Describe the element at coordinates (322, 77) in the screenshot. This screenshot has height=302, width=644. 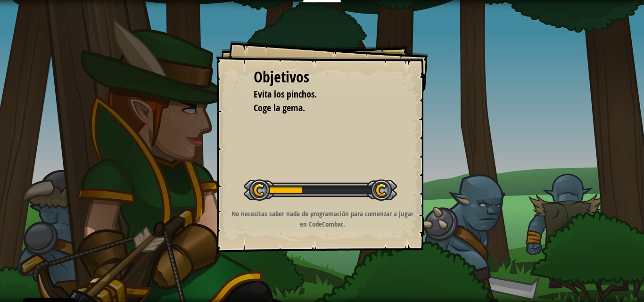
I see `div: Objetivos` at that location.